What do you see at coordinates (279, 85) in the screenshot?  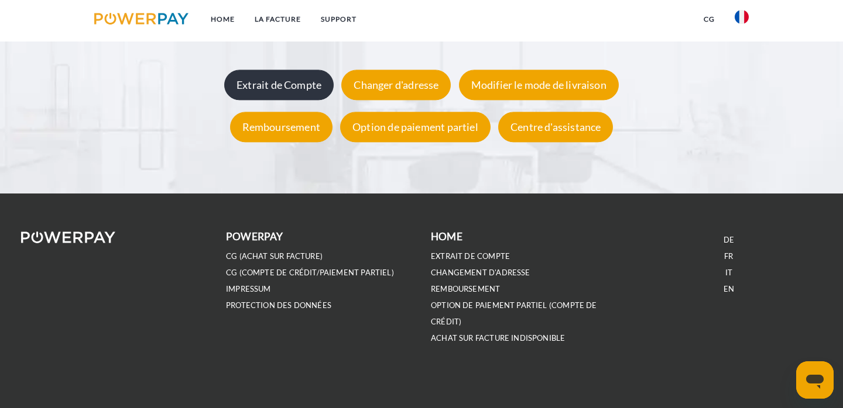 I see `a: Extrait de Compte` at bounding box center [279, 85].